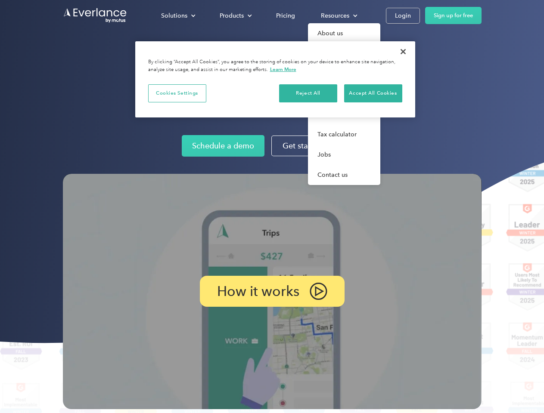 The height and width of the screenshot is (413, 544). I want to click on a: Tax calculator, so click(344, 134).